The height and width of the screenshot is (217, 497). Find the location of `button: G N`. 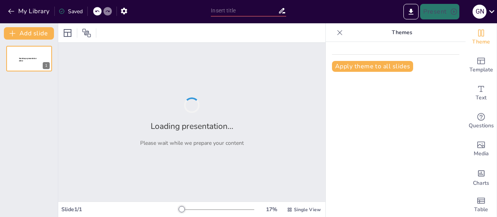

button: G N is located at coordinates (480, 12).